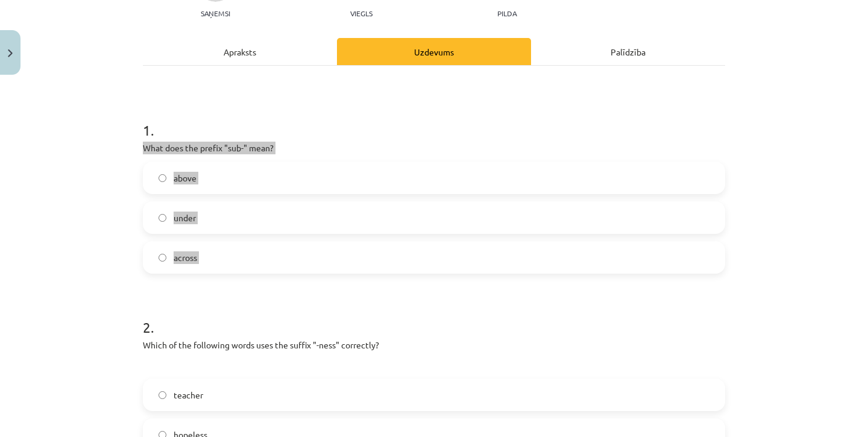 The width and height of the screenshot is (868, 437). Describe the element at coordinates (185, 258) in the screenshot. I see `span: across` at that location.